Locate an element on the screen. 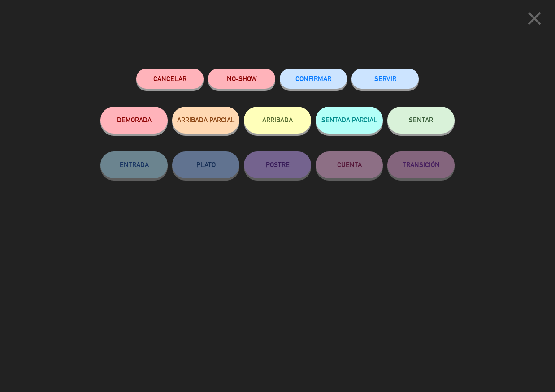  span: SENTAR is located at coordinates (421, 120).